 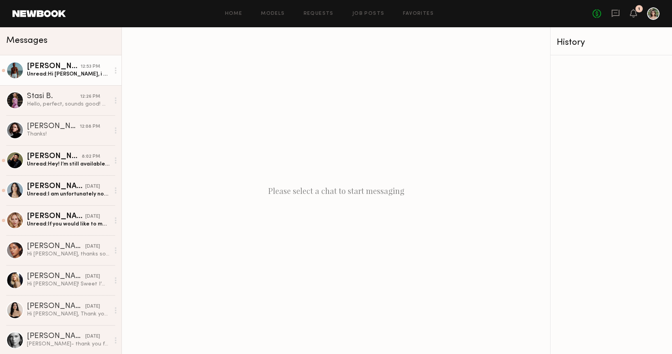 I want to click on div: 8:02 PM, so click(x=91, y=157).